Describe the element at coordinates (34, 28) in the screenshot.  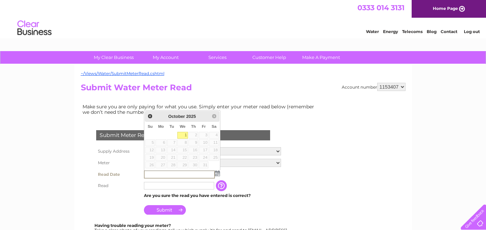
I see `img: logo.png` at that location.